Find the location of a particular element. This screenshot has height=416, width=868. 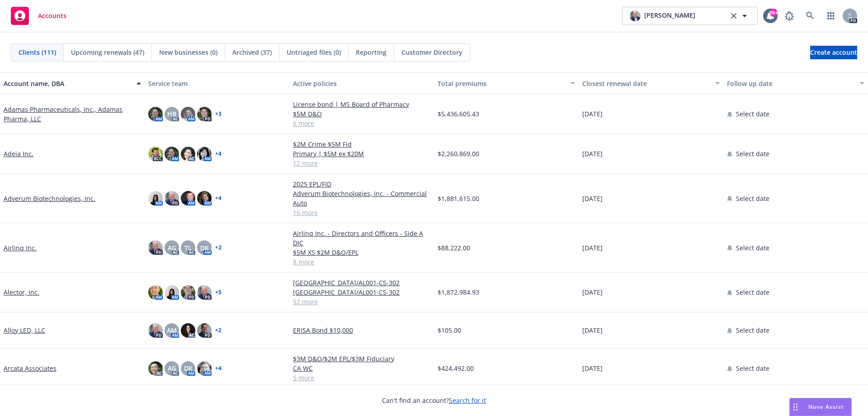

a: Primary | $5M ex $20M is located at coordinates (362, 153).